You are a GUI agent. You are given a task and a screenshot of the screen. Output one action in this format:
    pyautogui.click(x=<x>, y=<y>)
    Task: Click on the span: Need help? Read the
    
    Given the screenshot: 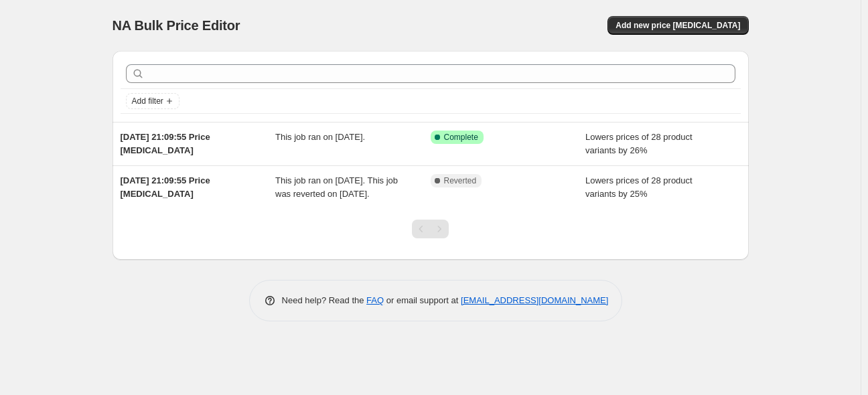 What is the action you would take?
    pyautogui.click(x=324, y=300)
    